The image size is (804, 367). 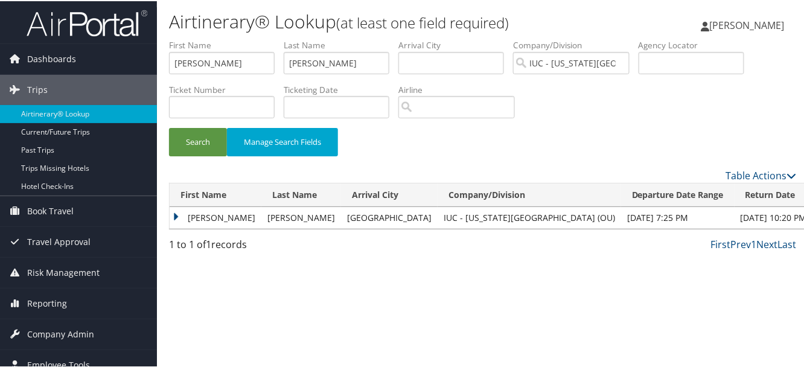 I want to click on small: (at least one field required), so click(x=423, y=21).